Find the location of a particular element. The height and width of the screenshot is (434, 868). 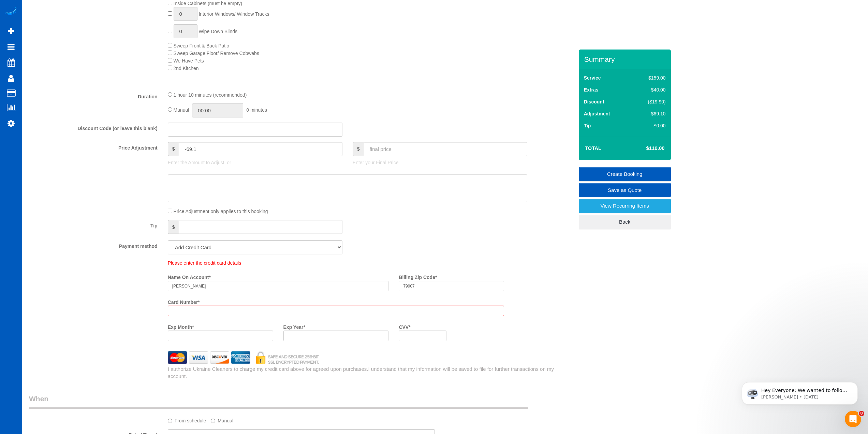

div: Please enter the credit card details is located at coordinates (336, 263).